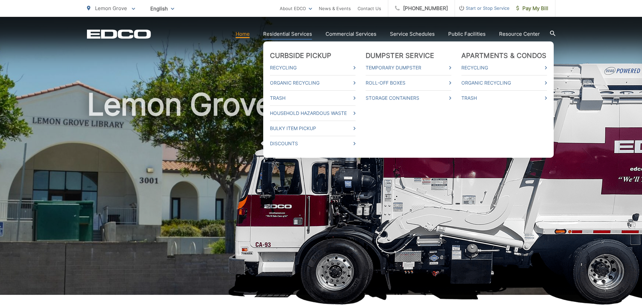 The width and height of the screenshot is (642, 307). What do you see at coordinates (288, 34) in the screenshot?
I see `a: Residential Services` at bounding box center [288, 34].